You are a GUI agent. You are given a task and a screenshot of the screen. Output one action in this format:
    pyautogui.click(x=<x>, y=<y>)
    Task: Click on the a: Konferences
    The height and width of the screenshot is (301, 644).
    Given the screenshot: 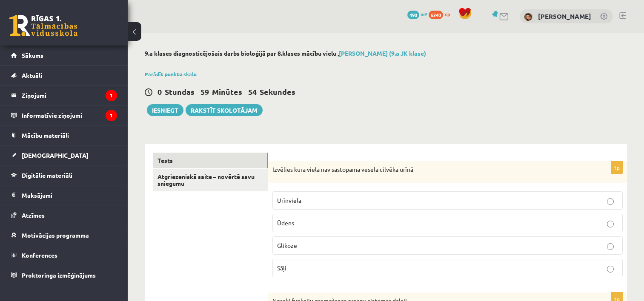 What is the action you would take?
    pyautogui.click(x=64, y=255)
    